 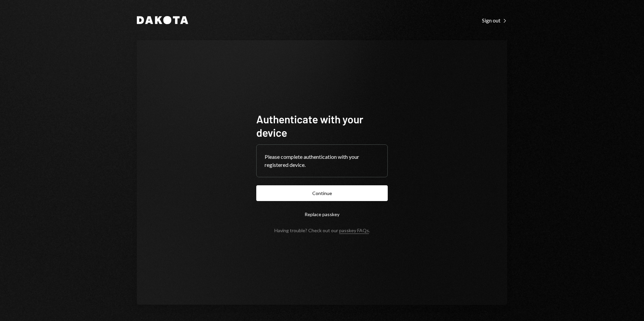 I want to click on div: Please complete authentication with your registered device., so click(x=322, y=161).